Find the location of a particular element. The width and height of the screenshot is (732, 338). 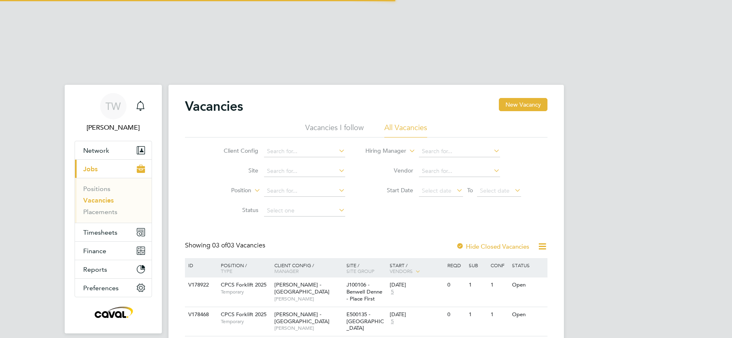

span: Reports is located at coordinates (95, 269).